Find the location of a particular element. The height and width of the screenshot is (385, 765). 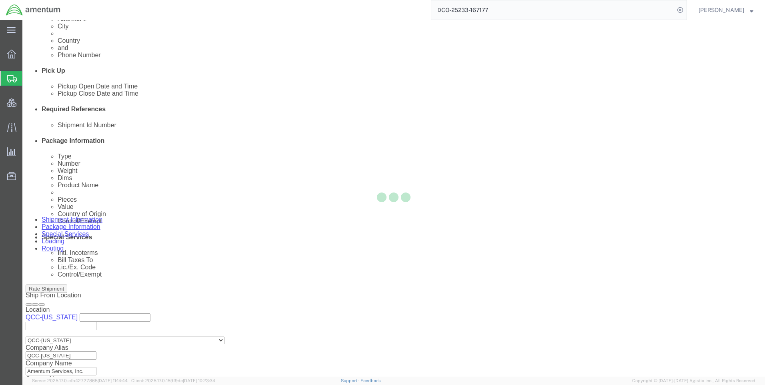

span: Client: 2025.17.0-159f9de is located at coordinates (173, 380).